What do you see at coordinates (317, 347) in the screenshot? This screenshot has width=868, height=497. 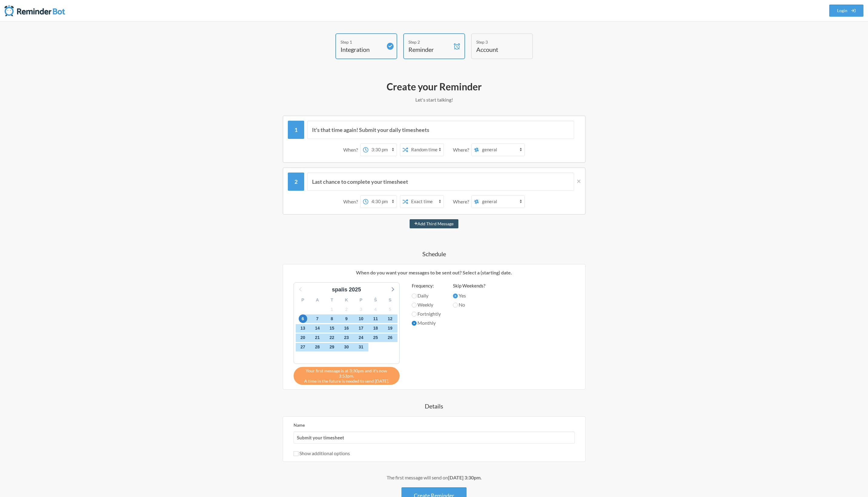 I see `span: 2025 m. lapkričio 28 d., penktadienis` at bounding box center [317, 347].